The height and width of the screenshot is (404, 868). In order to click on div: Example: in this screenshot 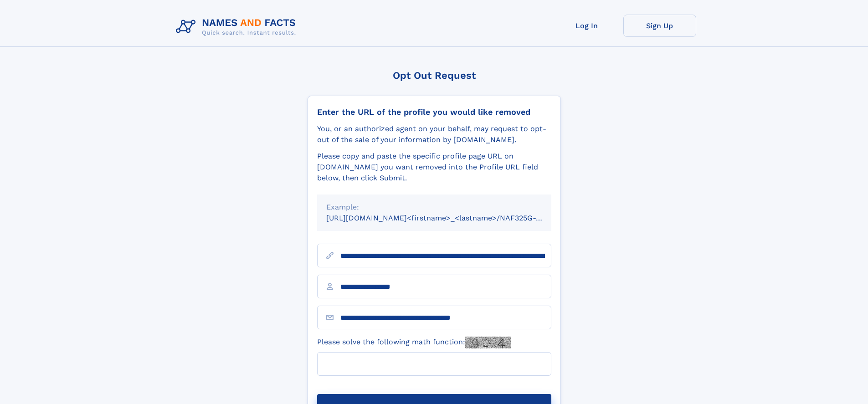, I will do `click(434, 208)`.